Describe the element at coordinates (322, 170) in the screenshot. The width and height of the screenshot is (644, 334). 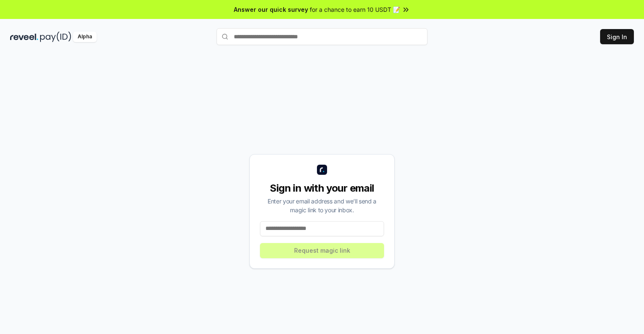
I see `img: logo_small` at that location.